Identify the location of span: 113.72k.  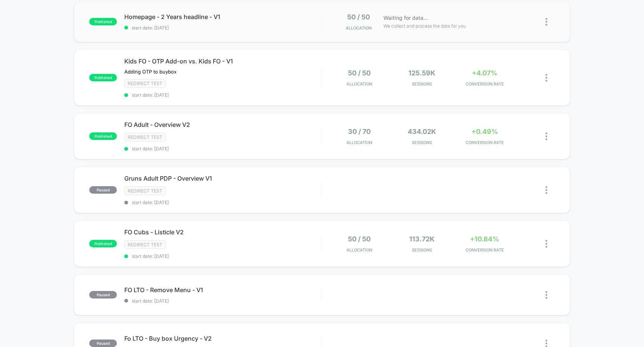
(422, 239).